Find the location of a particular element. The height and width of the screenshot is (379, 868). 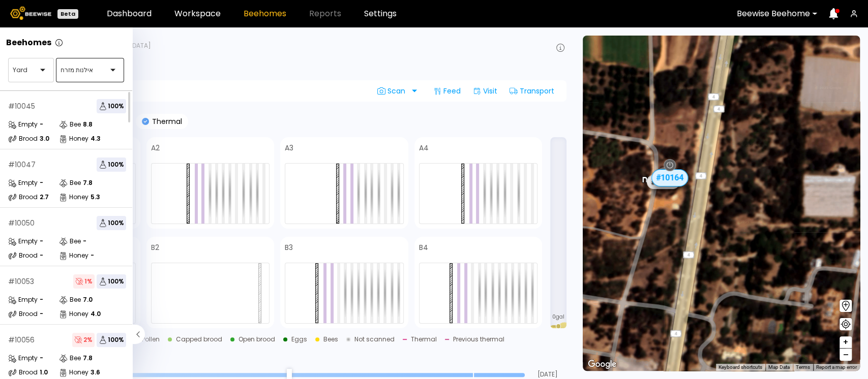

div: 4.0 is located at coordinates (96, 314).